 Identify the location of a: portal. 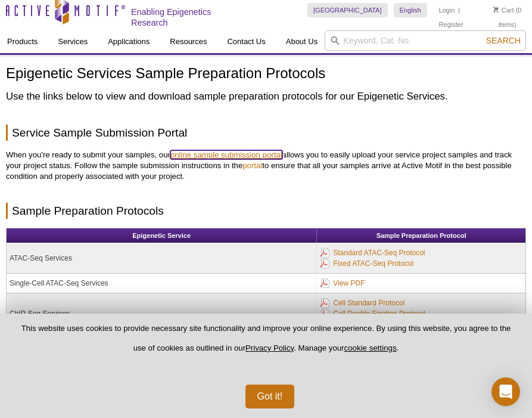
(252, 165).